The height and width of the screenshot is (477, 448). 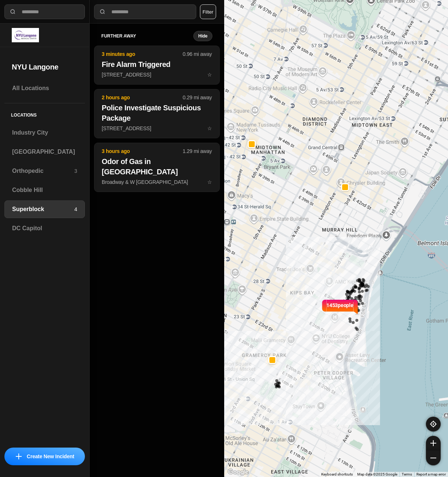 What do you see at coordinates (45, 133) in the screenshot?
I see `a: Industry City` at bounding box center [45, 133].